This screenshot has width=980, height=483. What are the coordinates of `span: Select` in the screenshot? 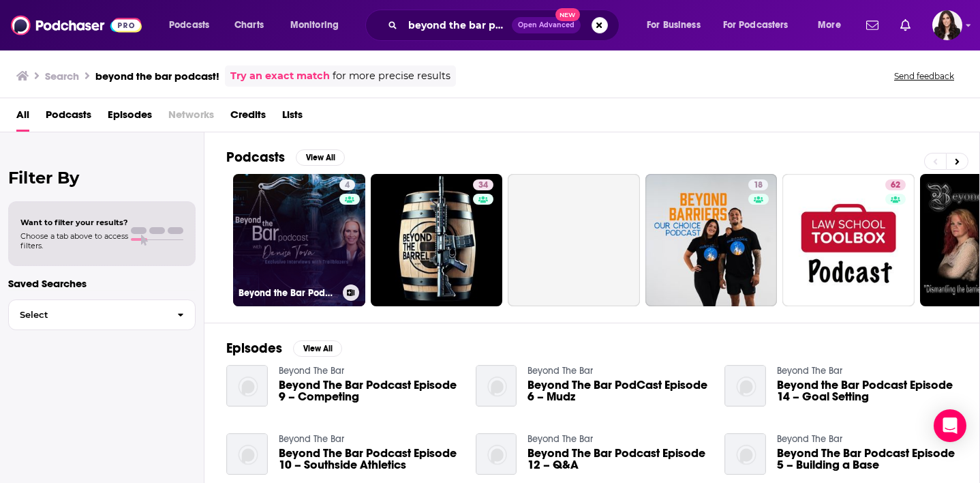 It's located at (87, 315).